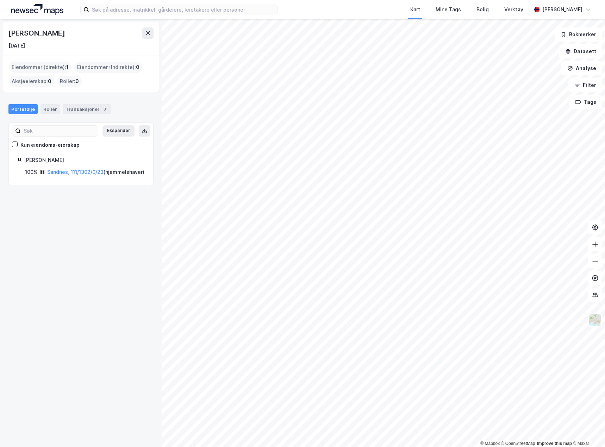 This screenshot has height=447, width=605. What do you see at coordinates (183, 10) in the screenshot?
I see `input: Søk på adresse, matrikkel, gårdeiere, leietakere eller personer` at bounding box center [183, 10].